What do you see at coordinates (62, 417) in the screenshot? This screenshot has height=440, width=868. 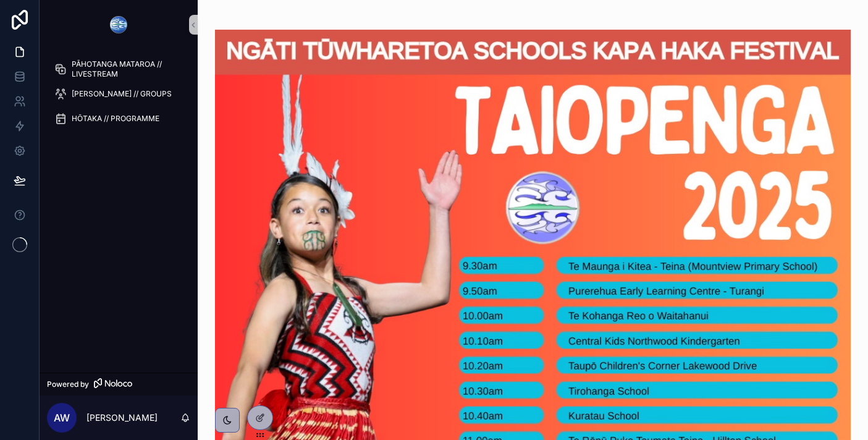 I see `span: AW` at bounding box center [62, 417].